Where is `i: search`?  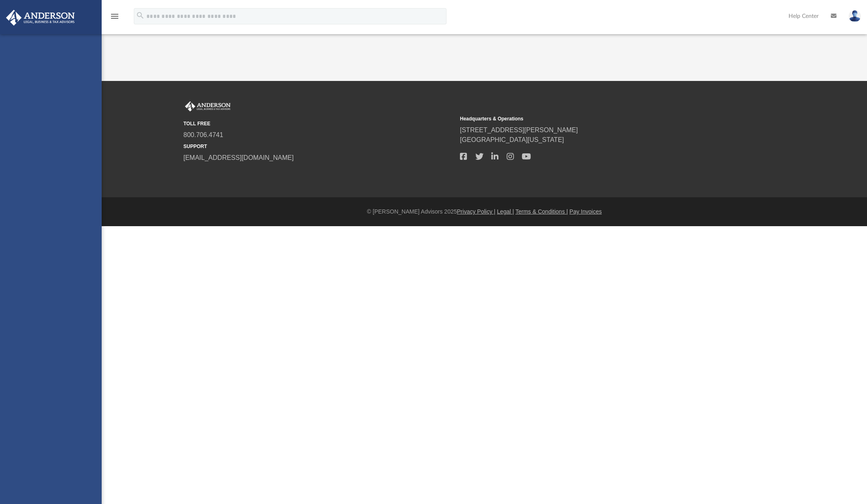 i: search is located at coordinates (140, 15).